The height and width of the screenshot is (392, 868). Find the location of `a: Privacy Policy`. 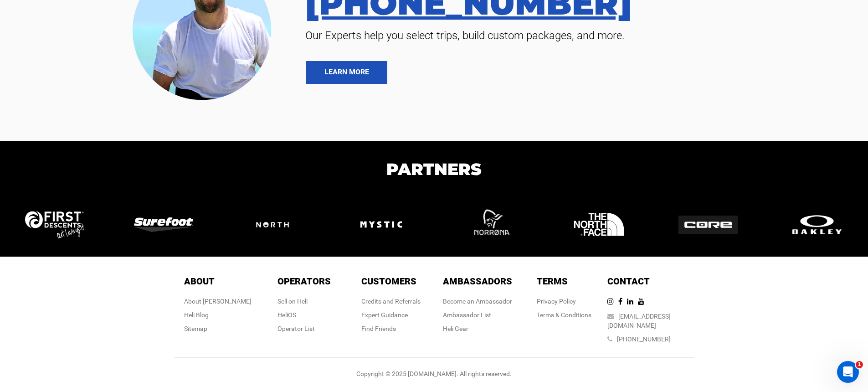

a: Privacy Policy is located at coordinates (557, 301).